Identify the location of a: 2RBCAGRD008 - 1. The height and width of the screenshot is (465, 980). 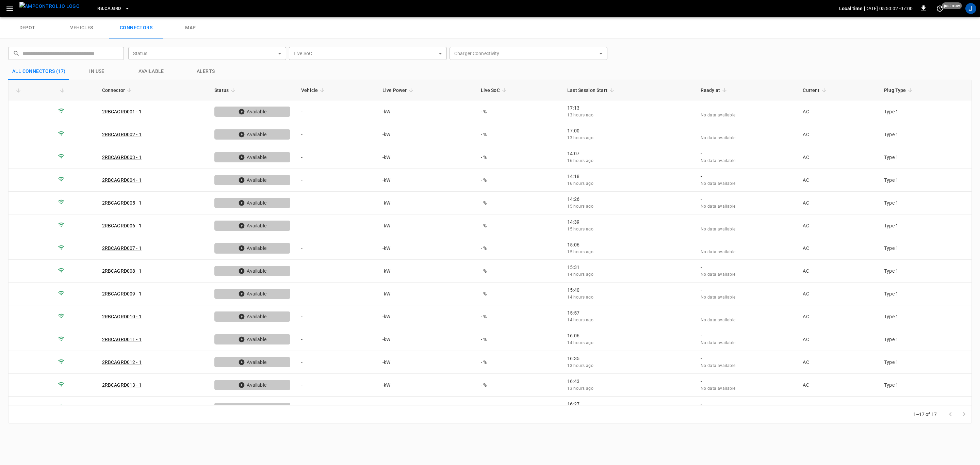
(122, 271).